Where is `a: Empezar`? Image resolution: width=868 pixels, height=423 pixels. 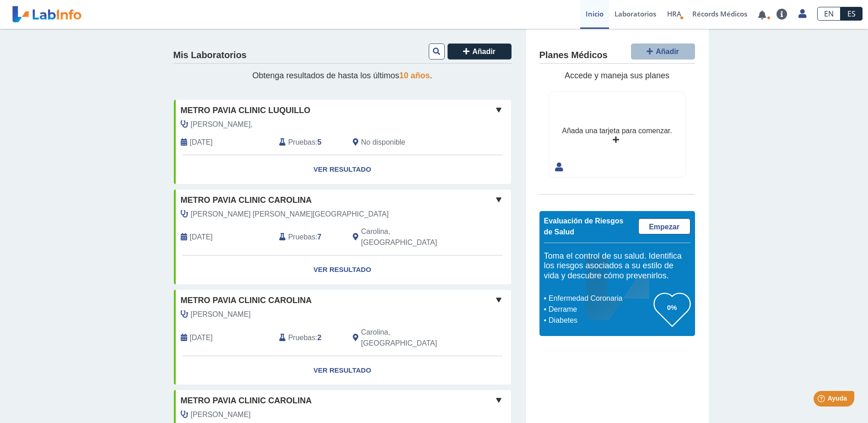 a: Empezar is located at coordinates (664, 226).